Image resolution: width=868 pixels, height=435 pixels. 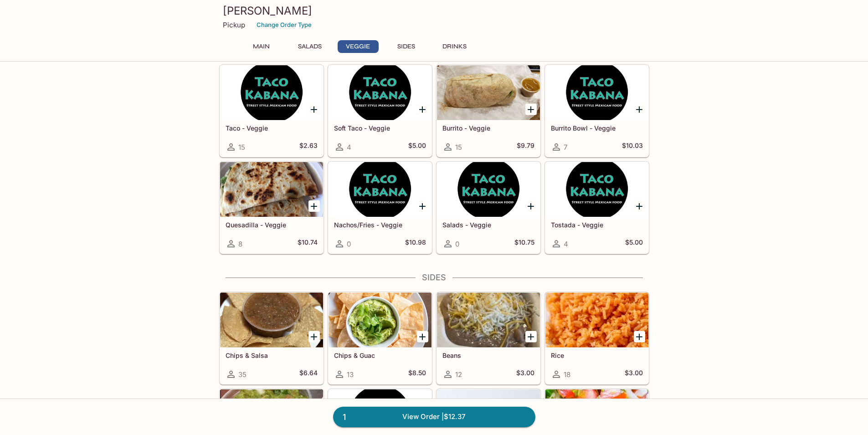 What do you see at coordinates (243, 374) in the screenshot?
I see `span: 35` at bounding box center [243, 374].